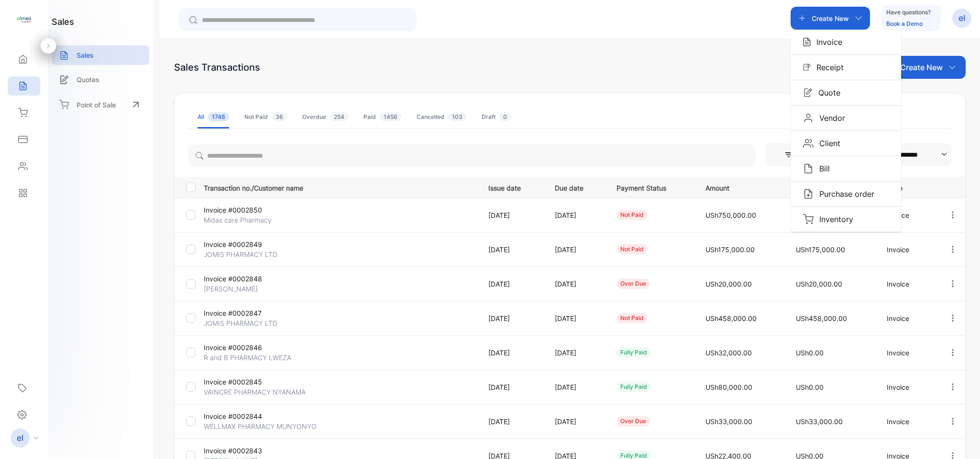 This screenshot has height=459, width=980. I want to click on p: Invoice #0002849, so click(249, 244).